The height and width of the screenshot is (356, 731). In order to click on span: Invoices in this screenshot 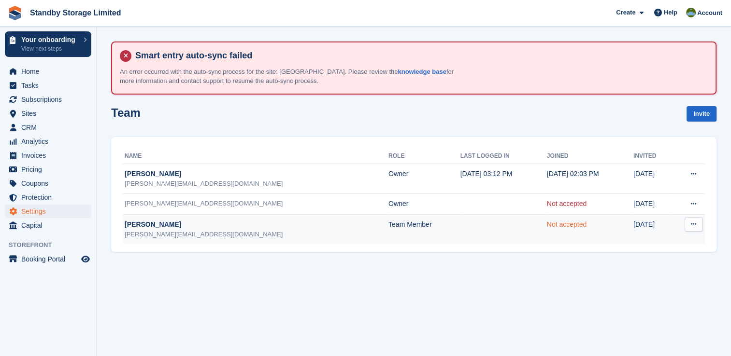, I will do `click(50, 156)`.